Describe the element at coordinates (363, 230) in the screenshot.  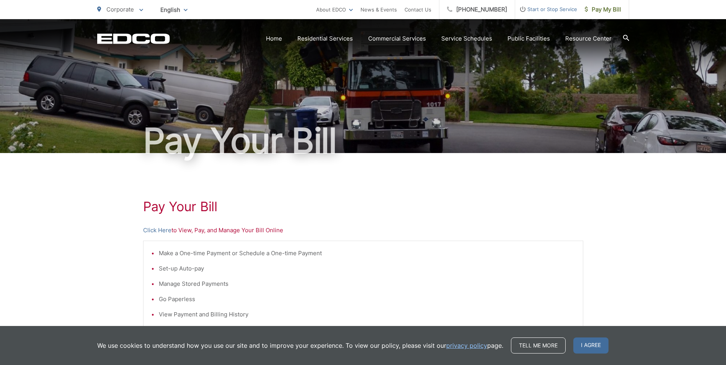
I see `p: to View, Pay, and Manage Your Bill Online` at that location.